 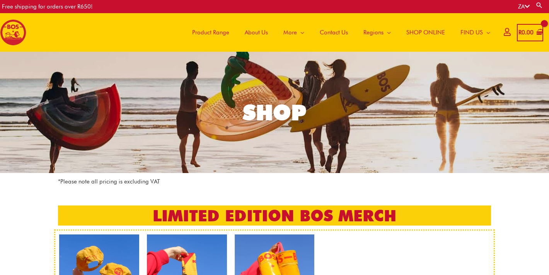 I want to click on span: Product Range, so click(x=211, y=32).